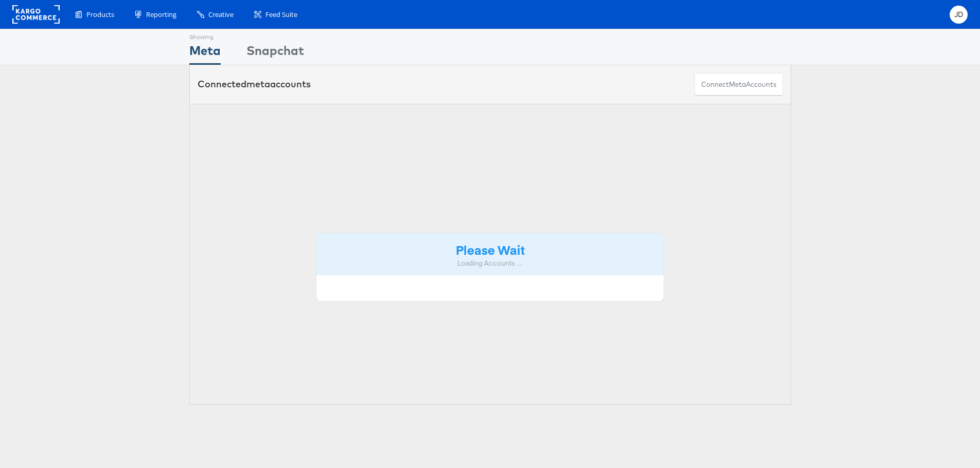 The image size is (980, 468). What do you see at coordinates (220, 14) in the screenshot?
I see `span: Creative` at bounding box center [220, 14].